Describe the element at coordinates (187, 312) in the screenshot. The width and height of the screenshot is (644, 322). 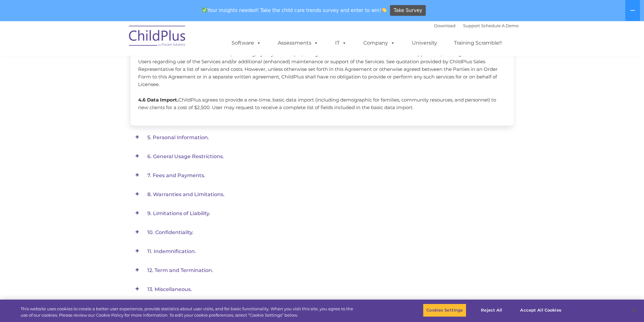
I see `div: This website uses cookies to create a better user experience, provide statistics about user visit...` at that location.